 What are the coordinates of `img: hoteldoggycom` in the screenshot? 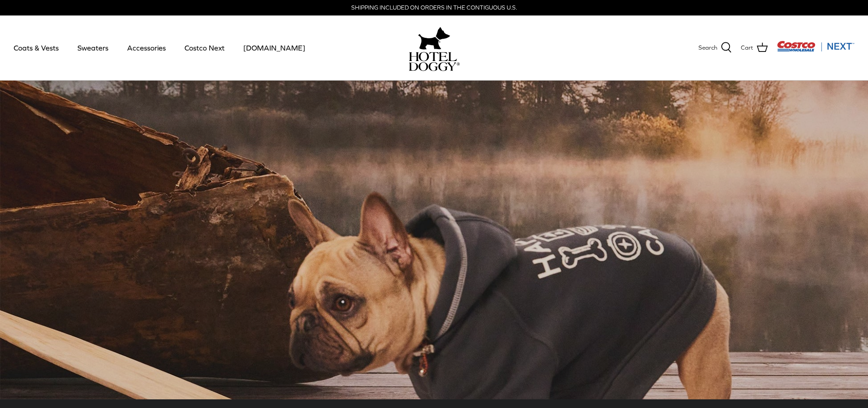 It's located at (434, 62).